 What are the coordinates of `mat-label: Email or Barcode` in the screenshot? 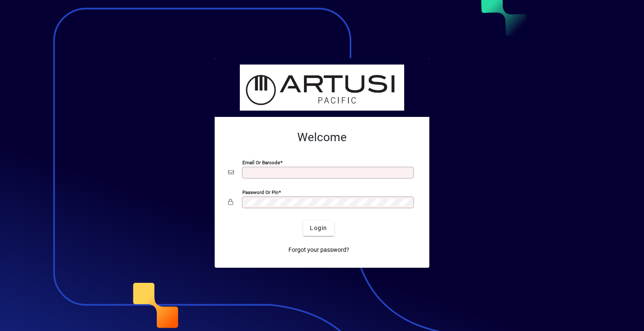 It's located at (261, 162).